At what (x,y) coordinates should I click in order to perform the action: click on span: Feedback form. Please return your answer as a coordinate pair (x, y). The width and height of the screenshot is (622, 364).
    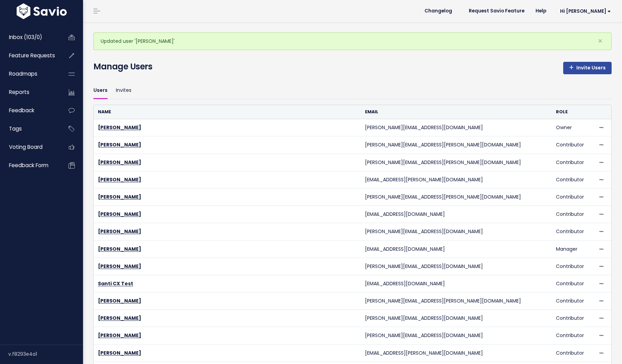
    Looking at the image, I should click on (29, 165).